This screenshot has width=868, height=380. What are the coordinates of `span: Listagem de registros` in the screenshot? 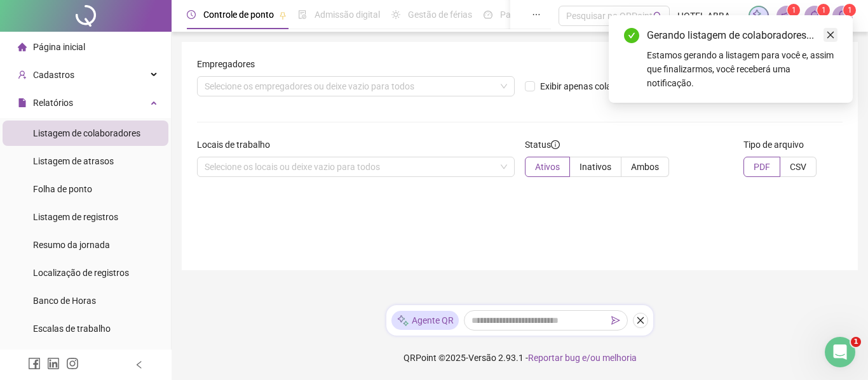 It's located at (76, 217).